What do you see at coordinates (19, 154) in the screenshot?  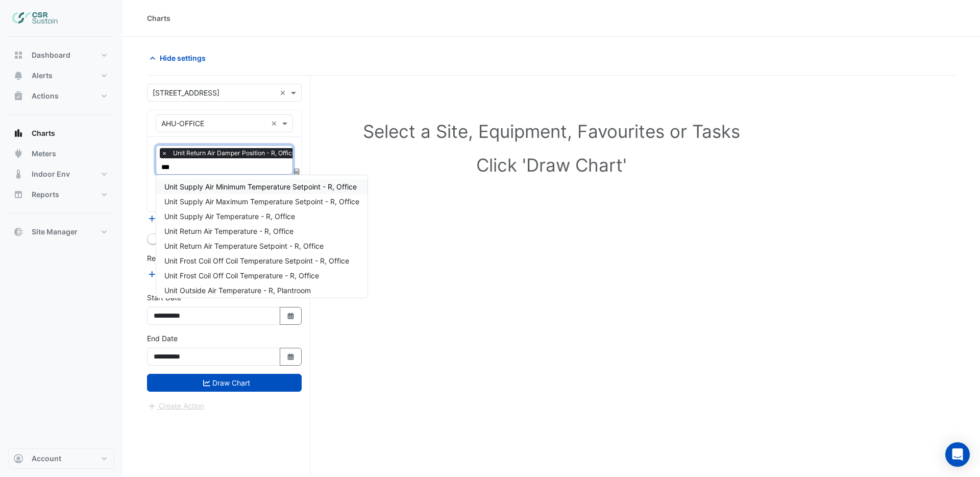 I see `app-icon: Meters` at bounding box center [19, 154].